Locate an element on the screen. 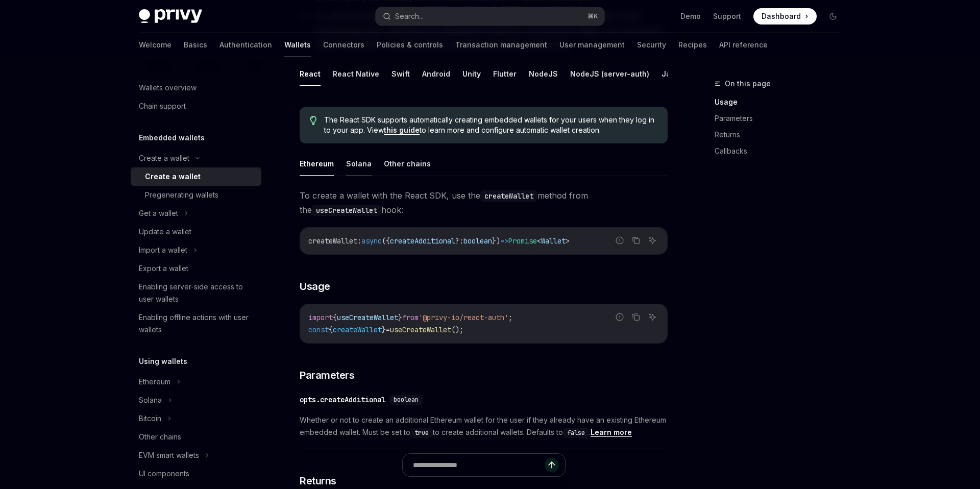 The image size is (980, 489). a: Update a wallet is located at coordinates (196, 232).